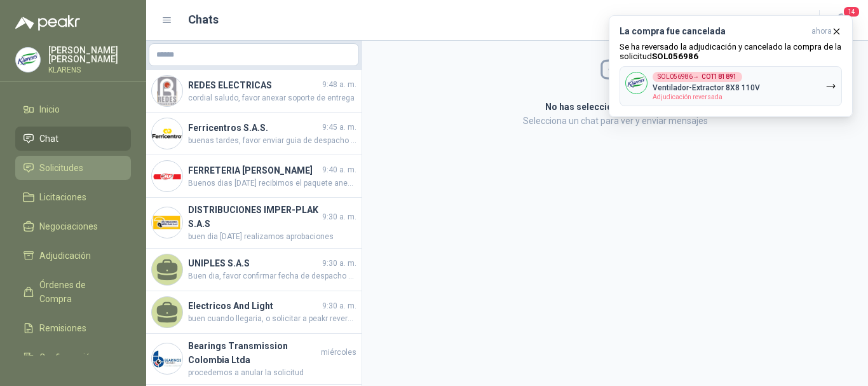  What do you see at coordinates (272, 276) in the screenshot?
I see `span: Buen dia, favor confirmar fecha de despacho y entrega` at bounding box center [272, 276].